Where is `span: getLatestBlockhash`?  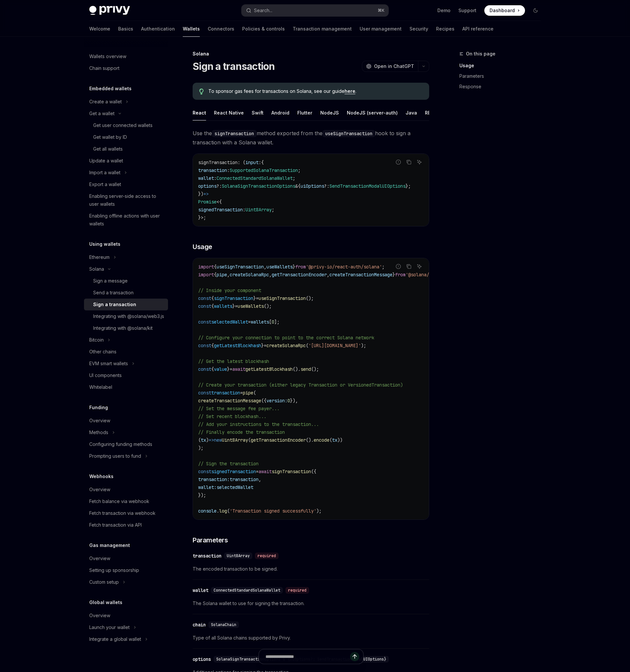
span: getLatestBlockhash is located at coordinates (269, 369).